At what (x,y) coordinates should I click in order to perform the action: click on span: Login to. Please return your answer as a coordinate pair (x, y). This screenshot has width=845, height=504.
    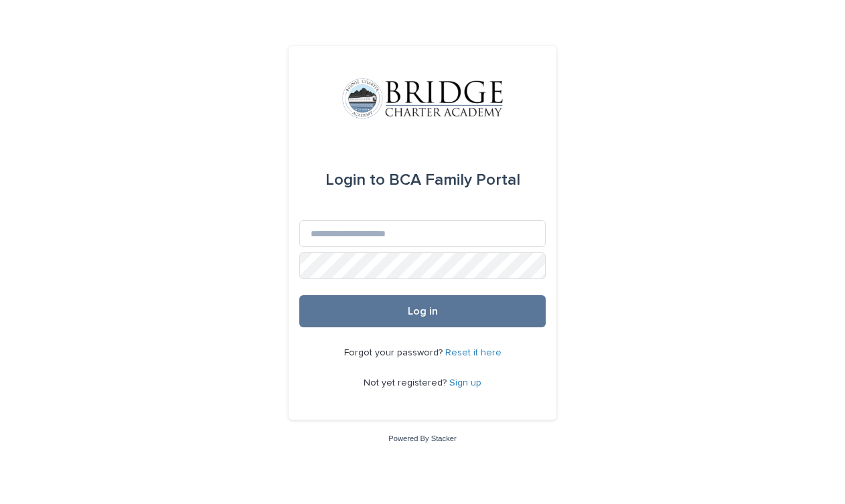
    Looking at the image, I should click on (355, 180).